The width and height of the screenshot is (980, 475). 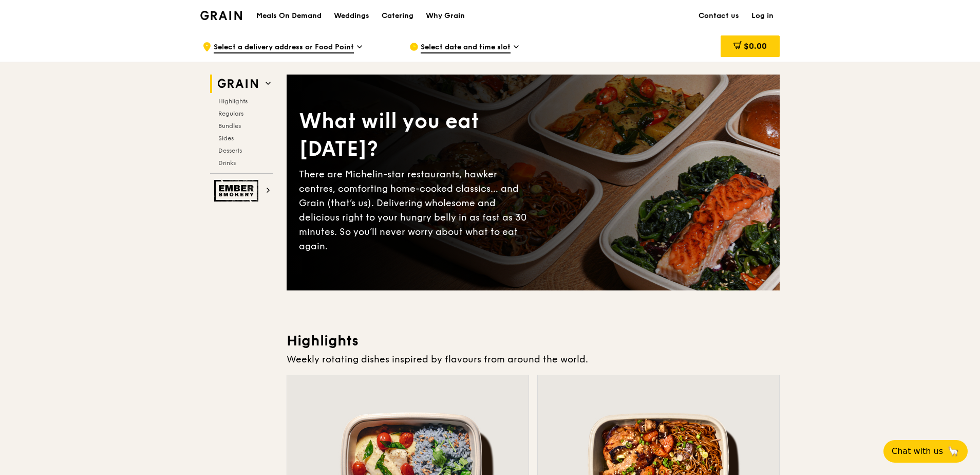 I want to click on a: Catering, so click(x=397, y=16).